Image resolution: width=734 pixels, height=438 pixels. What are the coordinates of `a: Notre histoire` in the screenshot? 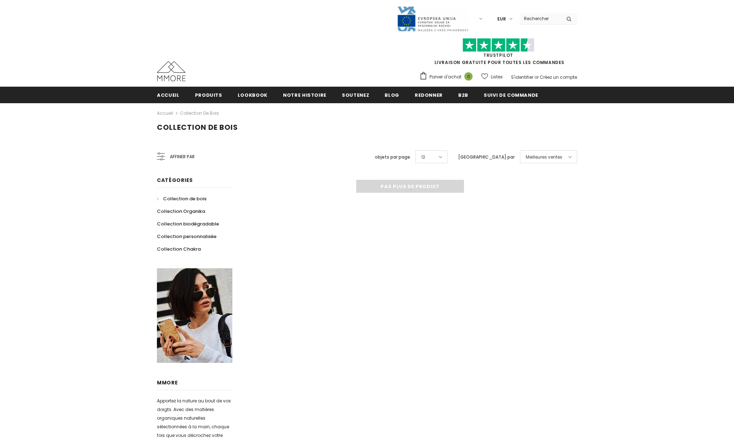 It's located at (305, 94).